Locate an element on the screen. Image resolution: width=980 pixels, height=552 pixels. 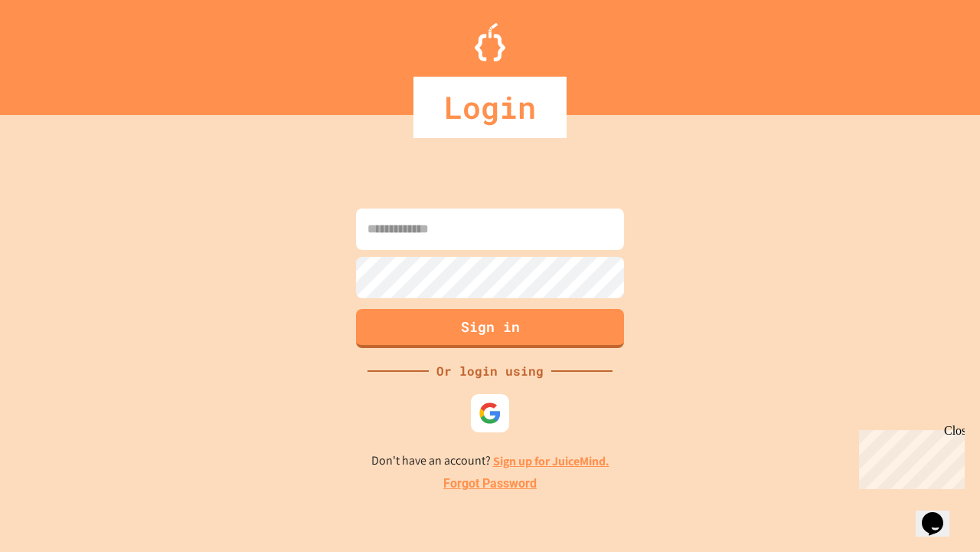
p: Don't have an account? is located at coordinates (490, 460).